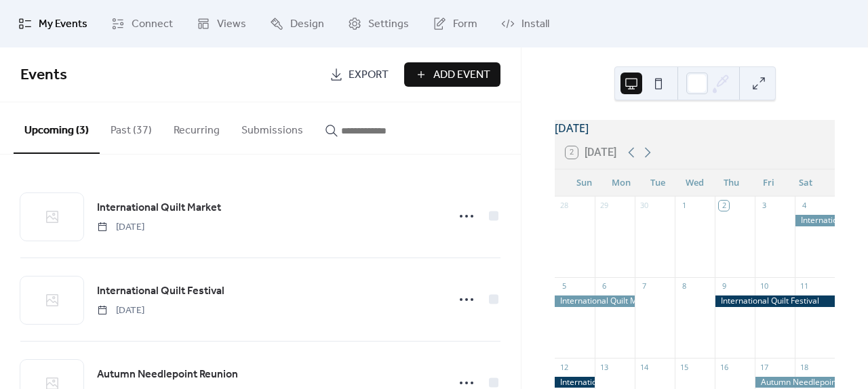 The image size is (868, 389). Describe the element at coordinates (524, 24) in the screenshot. I see `a: Install` at that location.